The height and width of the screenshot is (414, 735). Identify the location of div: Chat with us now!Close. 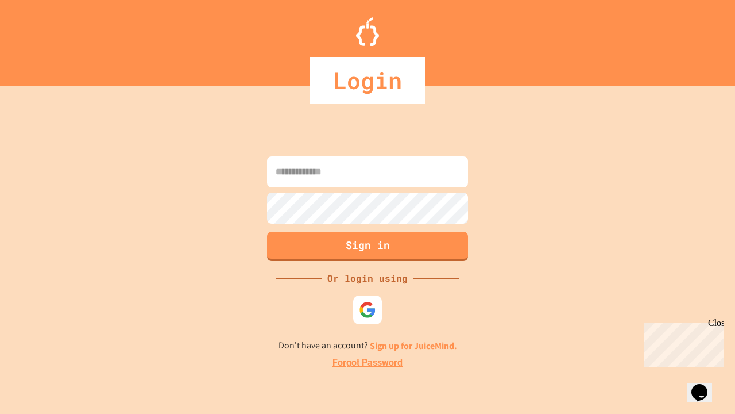
(42, 38).